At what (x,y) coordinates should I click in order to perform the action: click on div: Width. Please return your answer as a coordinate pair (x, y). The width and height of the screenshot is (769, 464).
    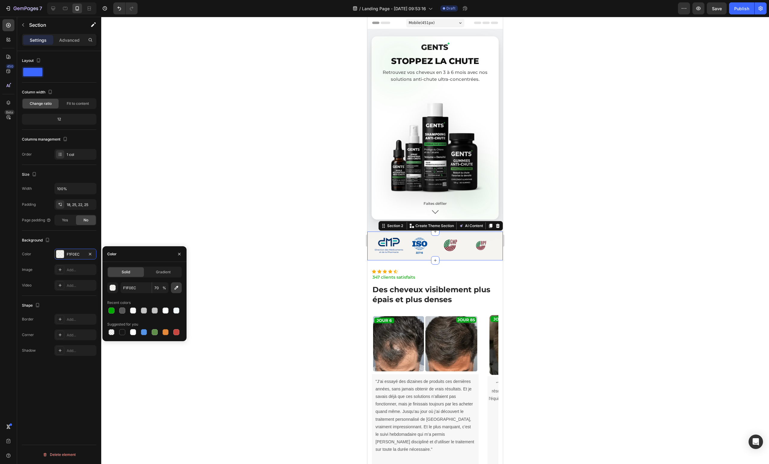
    Looking at the image, I should click on (27, 189).